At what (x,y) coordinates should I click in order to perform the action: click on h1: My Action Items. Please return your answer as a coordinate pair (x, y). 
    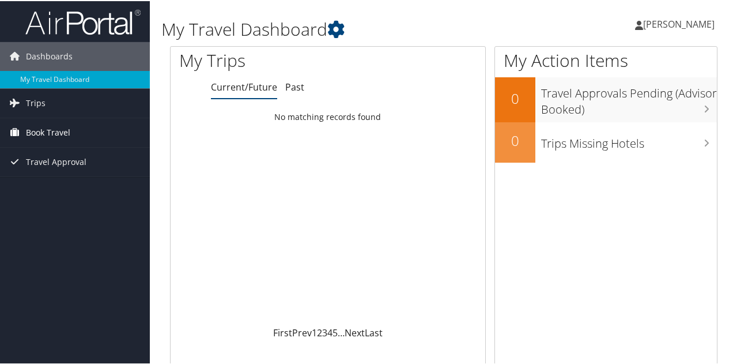
    Looking at the image, I should click on (606, 59).